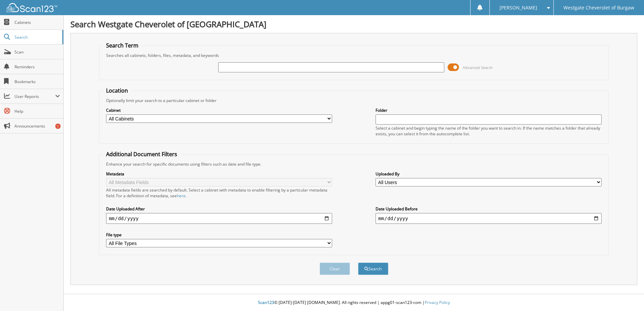 The height and width of the screenshot is (311, 644). I want to click on label: File type, so click(219, 235).